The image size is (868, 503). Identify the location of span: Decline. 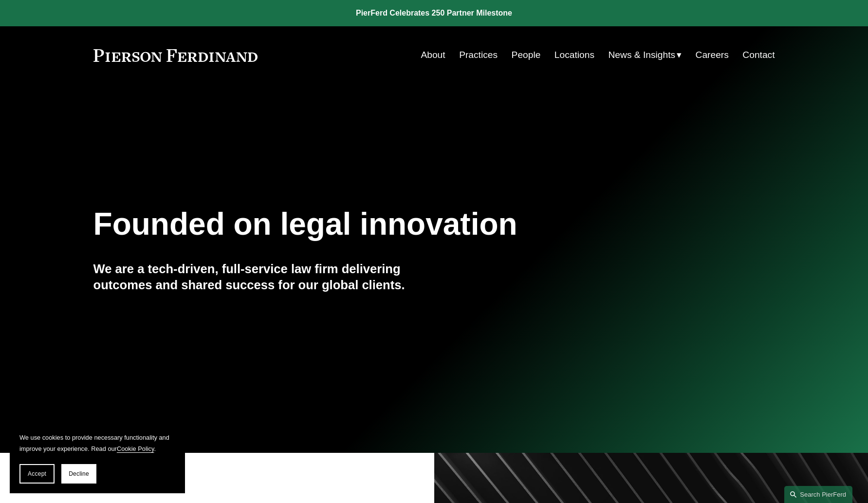
(79, 473).